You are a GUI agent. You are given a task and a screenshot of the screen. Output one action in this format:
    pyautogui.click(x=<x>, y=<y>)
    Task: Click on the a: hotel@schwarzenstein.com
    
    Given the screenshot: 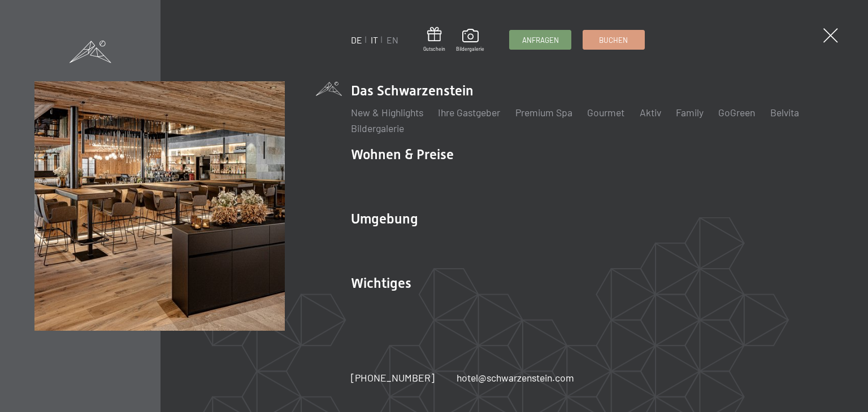 What is the action you would take?
    pyautogui.click(x=515, y=378)
    